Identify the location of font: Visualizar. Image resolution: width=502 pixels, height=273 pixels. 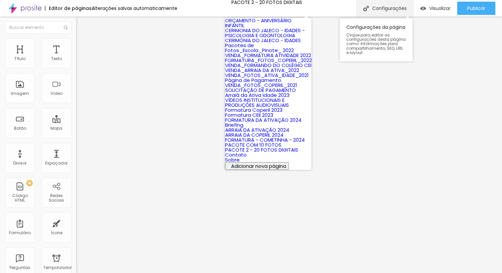
(440, 8).